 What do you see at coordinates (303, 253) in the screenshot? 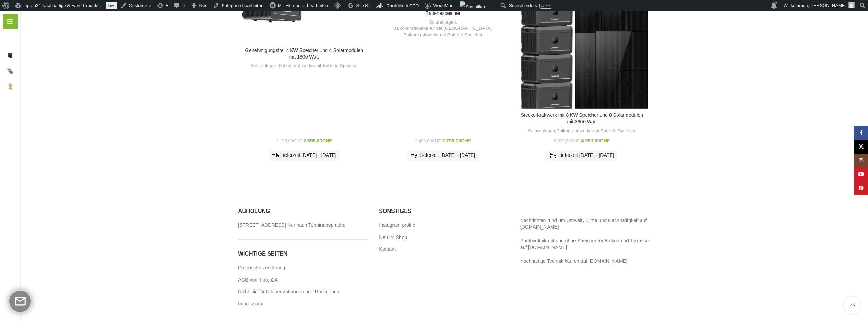
I see `h5: Wichtige seiten` at bounding box center [303, 253].